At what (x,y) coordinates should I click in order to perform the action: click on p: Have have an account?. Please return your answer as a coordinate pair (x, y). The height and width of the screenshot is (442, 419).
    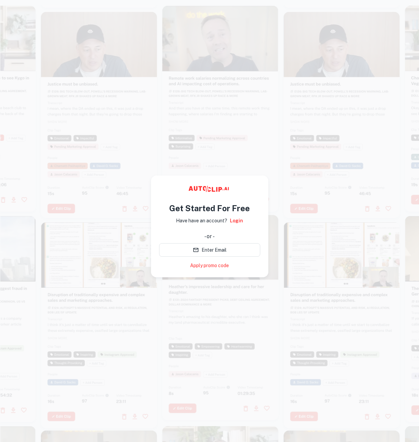
    Looking at the image, I should click on (202, 221).